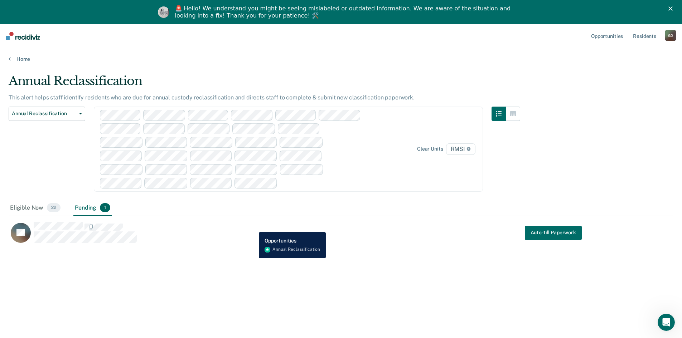 The image size is (682, 338). What do you see at coordinates (461, 149) in the screenshot?
I see `span: RMSI` at bounding box center [461, 149].